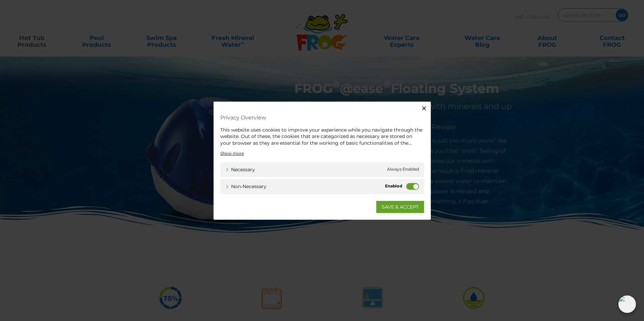 This screenshot has height=321, width=644. Describe the element at coordinates (400, 207) in the screenshot. I see `a: SAVE & ACCEPT` at that location.